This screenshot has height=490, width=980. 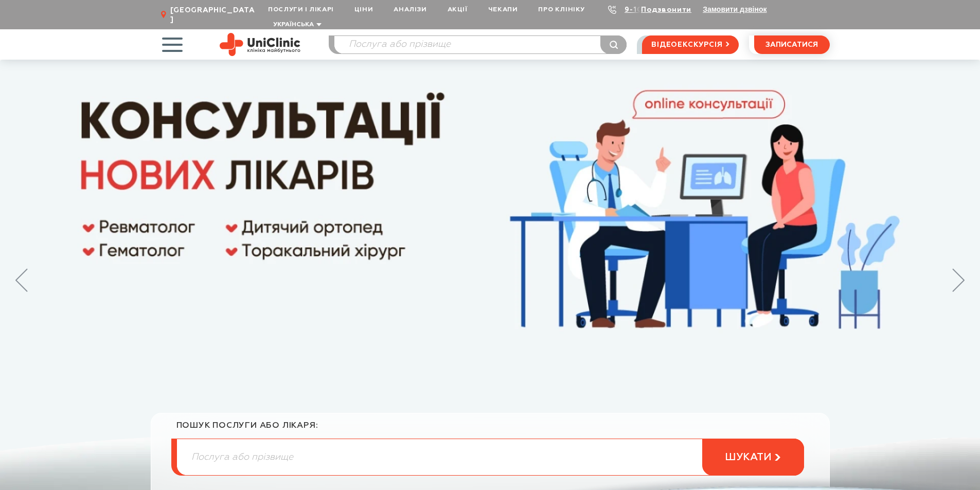 I want to click on button: записатися, so click(x=792, y=45).